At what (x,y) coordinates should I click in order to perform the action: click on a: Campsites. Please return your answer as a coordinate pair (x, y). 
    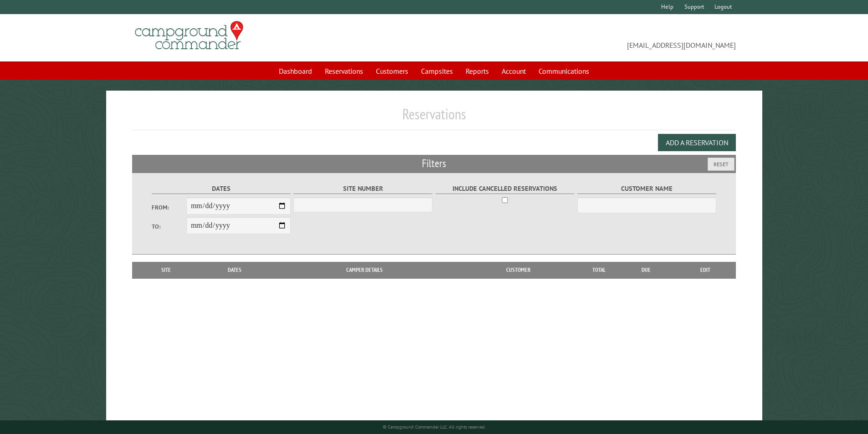
    Looking at the image, I should click on (437, 71).